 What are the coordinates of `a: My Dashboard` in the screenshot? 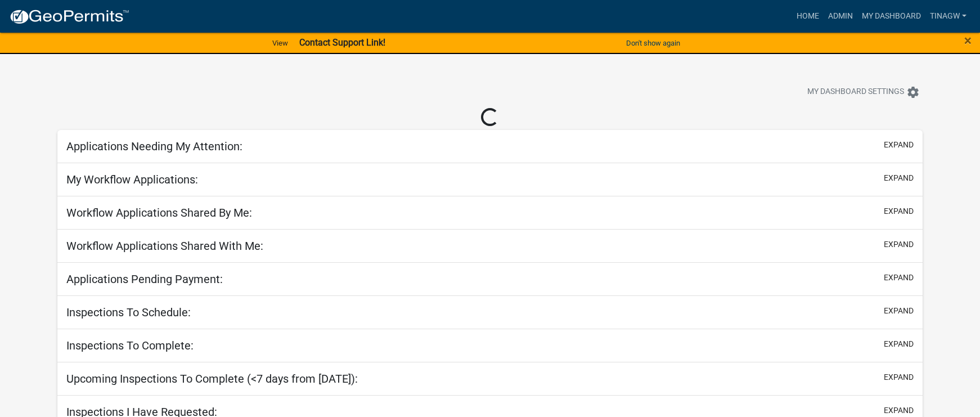 It's located at (891, 17).